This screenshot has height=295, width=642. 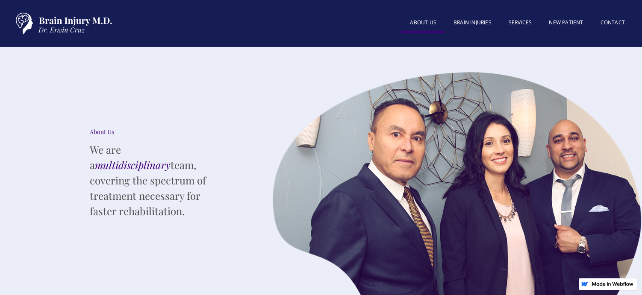 I want to click on a: About US, so click(x=423, y=24).